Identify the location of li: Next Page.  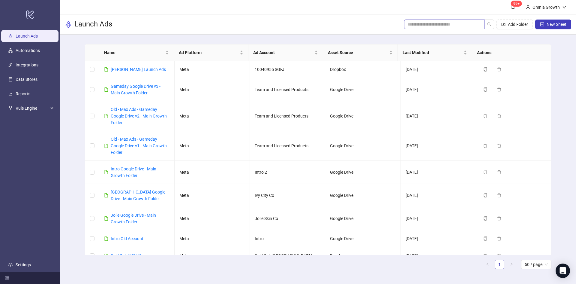
(512, 264).